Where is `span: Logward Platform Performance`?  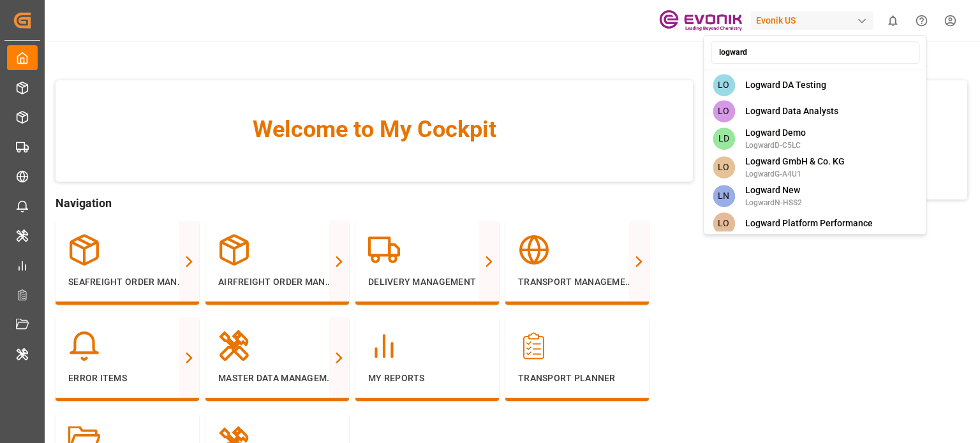 span: Logward Platform Performance is located at coordinates (809, 223).